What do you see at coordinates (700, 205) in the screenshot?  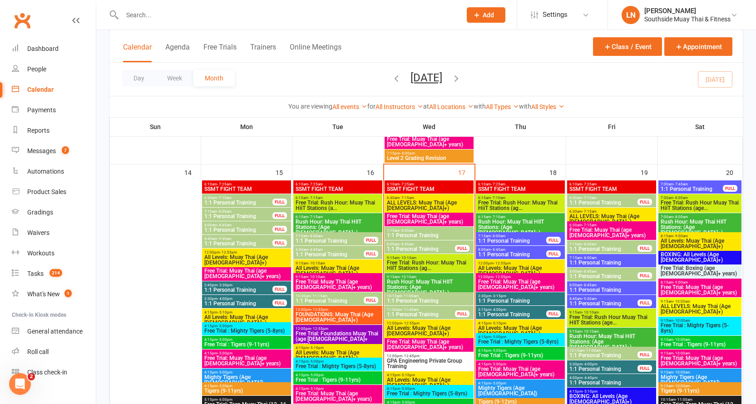 I see `span: Free Trial: Rush Hour Muay Thai HiiT Stations (age...` at bounding box center [700, 205].